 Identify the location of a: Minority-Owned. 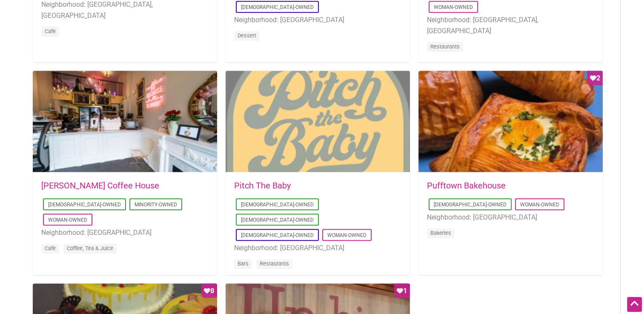
(156, 204).